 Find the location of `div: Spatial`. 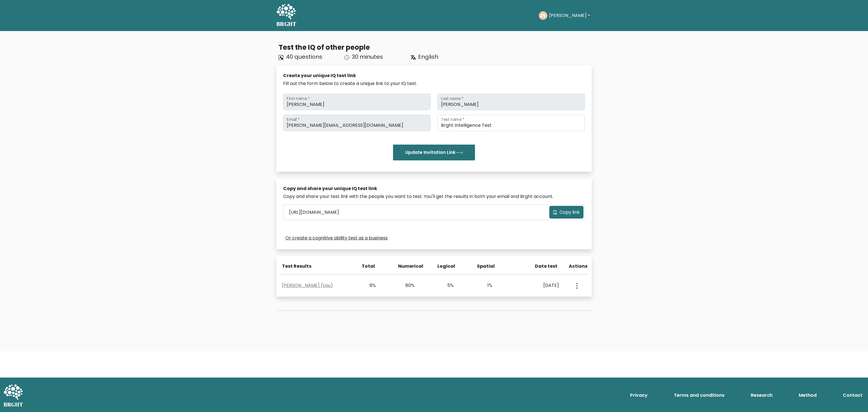

div: Spatial is located at coordinates (485, 266).